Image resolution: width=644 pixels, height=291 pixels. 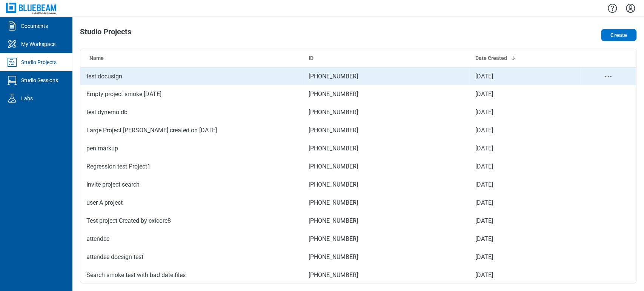 What do you see at coordinates (193, 58) in the screenshot?
I see `div: Name` at bounding box center [193, 58].